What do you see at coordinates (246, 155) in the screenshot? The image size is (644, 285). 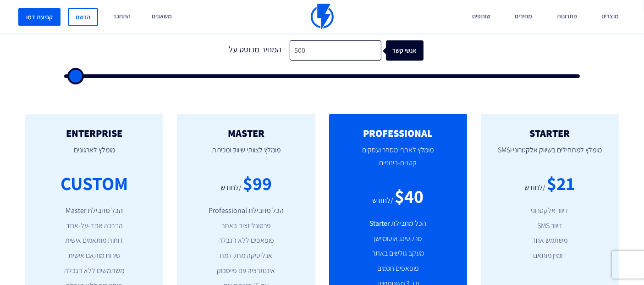 I see `p: מומלץ לצוותי שיווק ומכירות` at bounding box center [246, 155].